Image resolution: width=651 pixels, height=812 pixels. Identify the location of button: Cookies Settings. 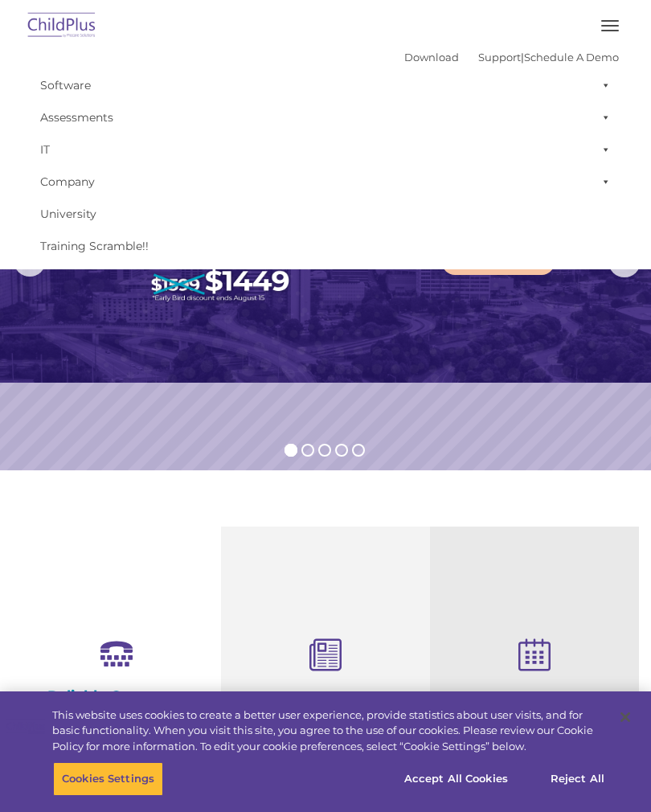
(108, 779).